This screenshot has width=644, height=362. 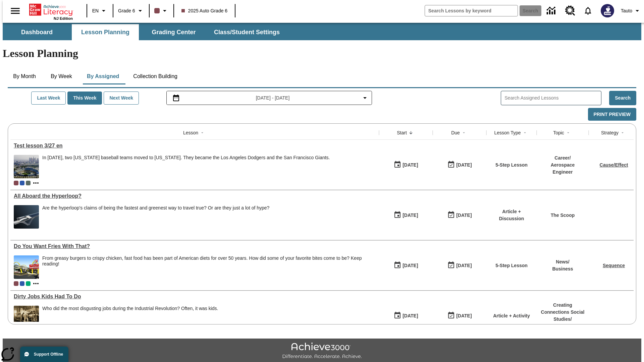 What do you see at coordinates (61, 77) in the screenshot?
I see `button: By Week` at bounding box center [61, 77].